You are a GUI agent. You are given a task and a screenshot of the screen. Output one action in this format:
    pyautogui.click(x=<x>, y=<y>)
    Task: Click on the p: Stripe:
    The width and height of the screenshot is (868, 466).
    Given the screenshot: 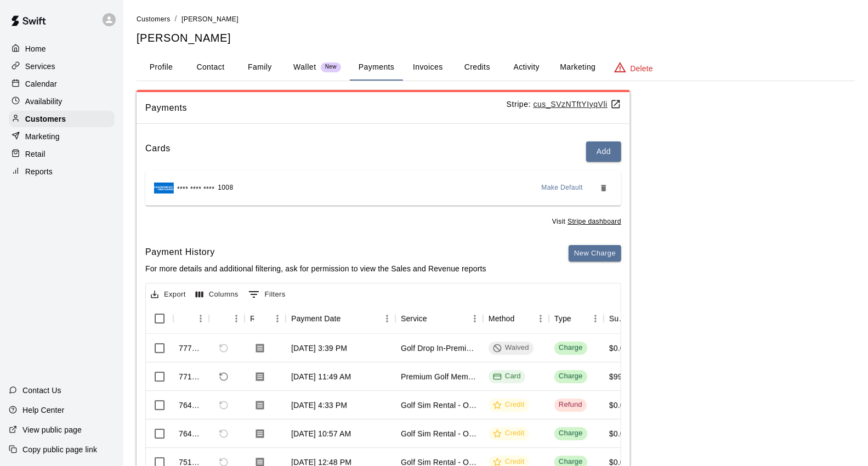 What is the action you would take?
    pyautogui.click(x=564, y=104)
    